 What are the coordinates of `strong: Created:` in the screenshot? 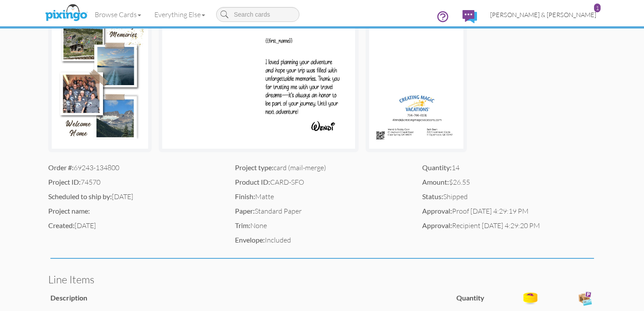 It's located at (61, 225).